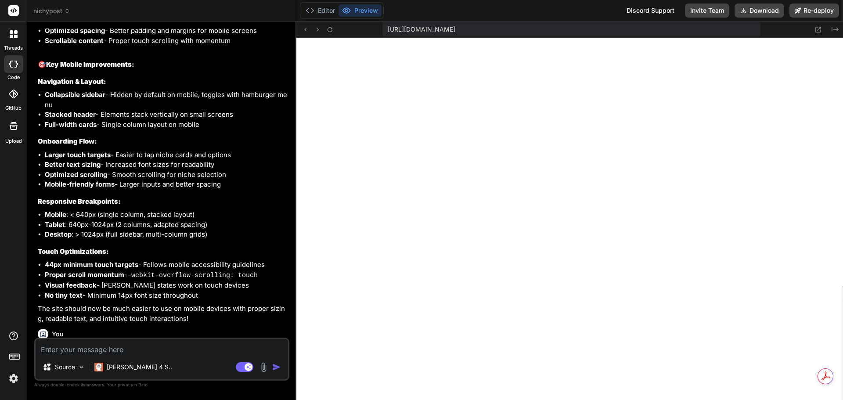 This screenshot has width=843, height=400. I want to click on li: - Elements stack vertically on small screens, so click(166, 115).